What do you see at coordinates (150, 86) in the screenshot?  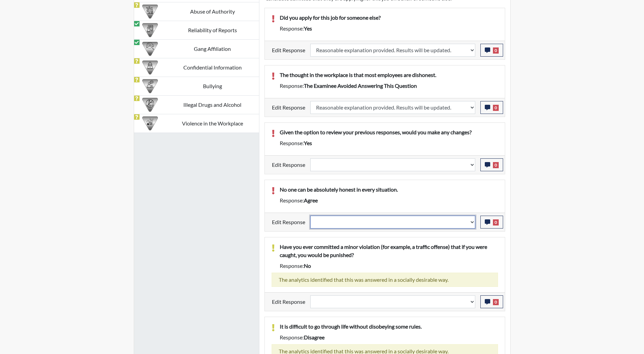 I see `img: CATEGORY%20ICON-04.6d01e8fa.png` at bounding box center [150, 86].